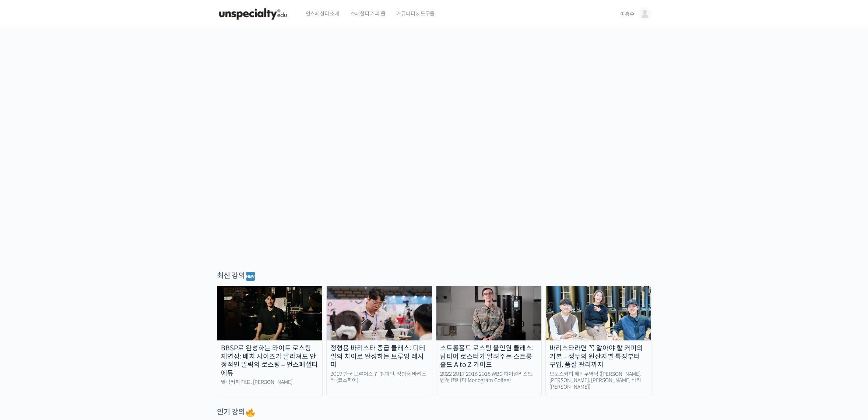 Image resolution: width=868 pixels, height=420 pixels. What do you see at coordinates (380, 357) in the screenshot?
I see `div: 정형용 바리스타 중급 클래스: 디테일의 차이로 완성하는 브루잉 레시피` at bounding box center [380, 357].